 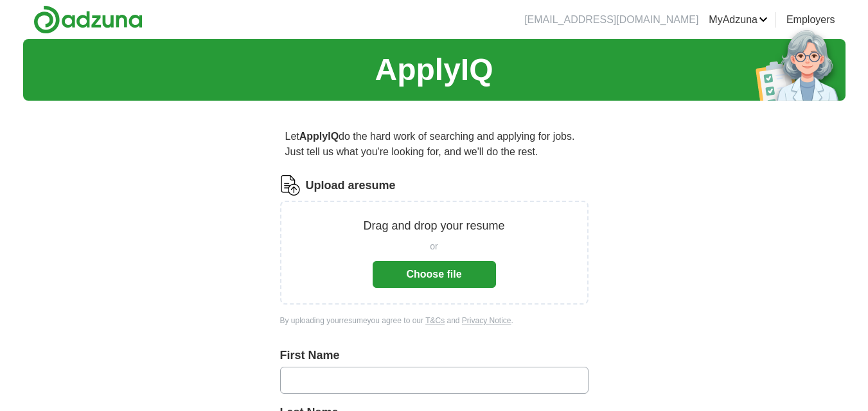 I want to click on strong: ApplyIQ, so click(x=318, y=136).